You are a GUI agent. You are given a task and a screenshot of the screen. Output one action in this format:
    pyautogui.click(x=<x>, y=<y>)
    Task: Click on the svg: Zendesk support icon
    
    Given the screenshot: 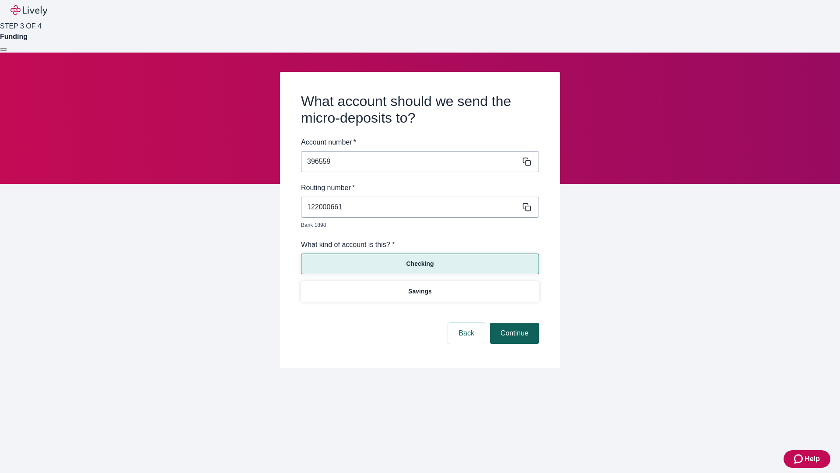 What is the action you would take?
    pyautogui.click(x=800, y=459)
    